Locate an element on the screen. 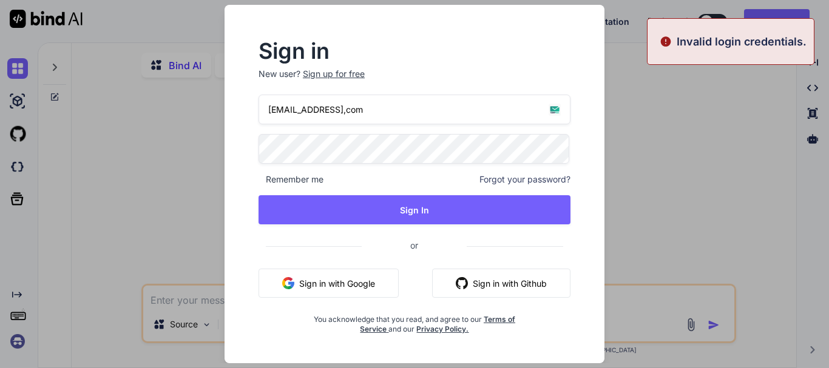 The height and width of the screenshot is (368, 829). p: New user? is located at coordinates (414, 81).